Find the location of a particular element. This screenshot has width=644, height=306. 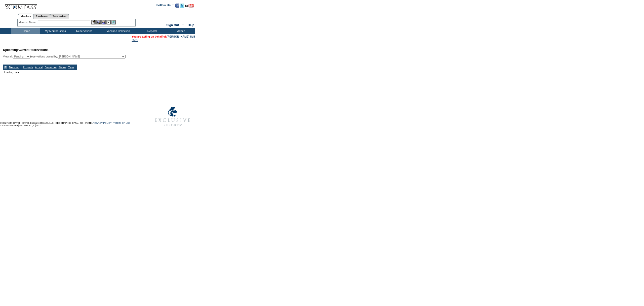

a: Become our fan on Facebook is located at coordinates (178, 7).